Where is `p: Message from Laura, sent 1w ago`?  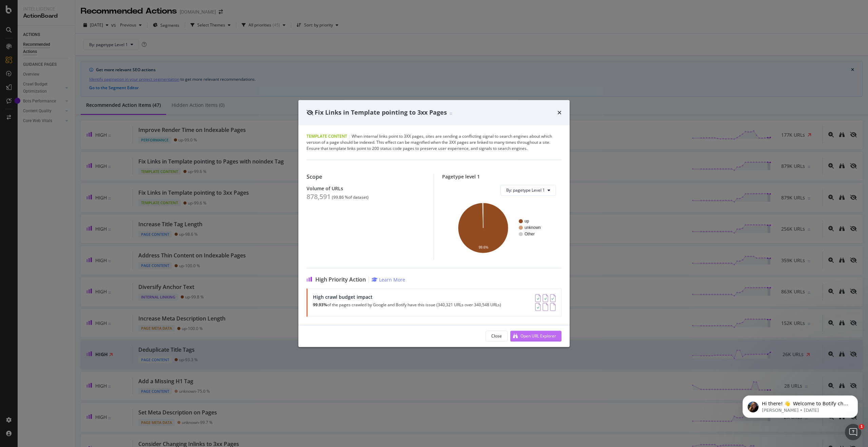
p: Message from Laura, sent 1w ago is located at coordinates (74, 29).